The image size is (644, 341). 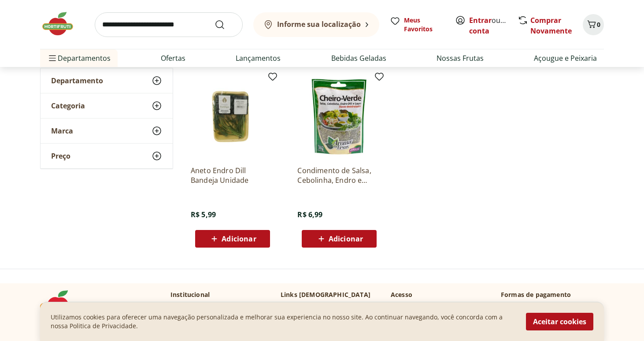 What do you see at coordinates (106, 80) in the screenshot?
I see `button: Departamento` at bounding box center [106, 80].